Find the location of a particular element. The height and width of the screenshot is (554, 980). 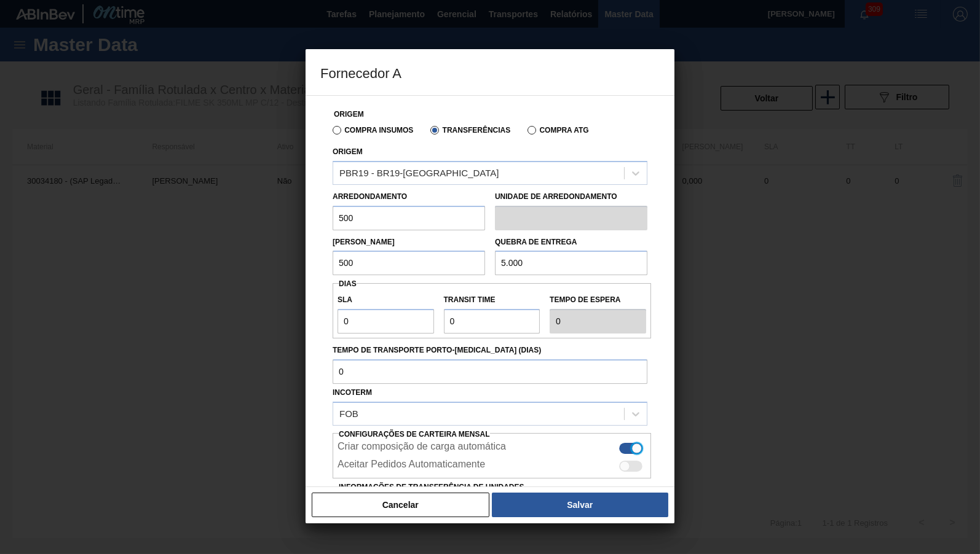

label: Transit Time is located at coordinates (492, 300).